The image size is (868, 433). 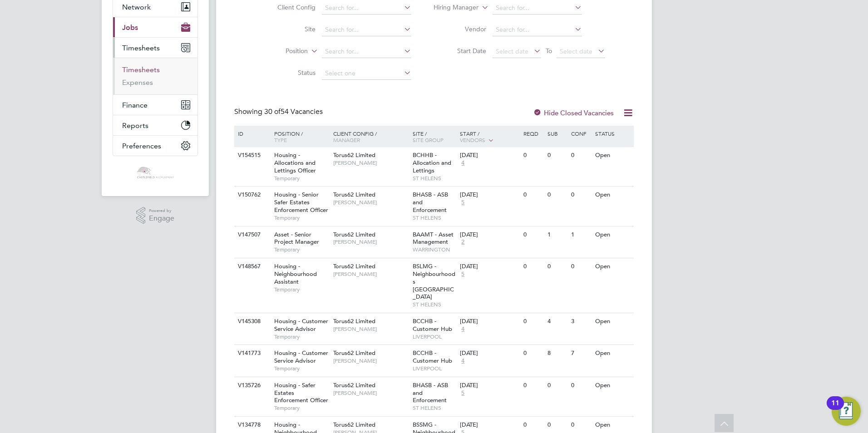 What do you see at coordinates (141, 70) in the screenshot?
I see `a: Timesheets` at bounding box center [141, 70].